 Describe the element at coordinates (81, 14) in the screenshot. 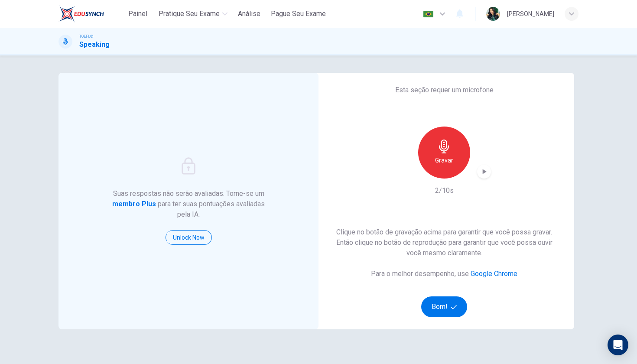

I see `img: EduSynch logo` at that location.